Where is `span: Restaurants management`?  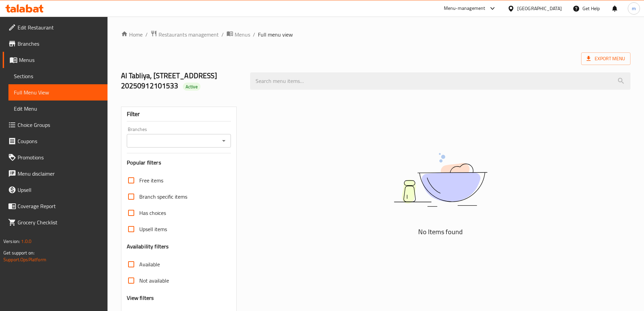 span: Restaurants management is located at coordinates (189, 34).